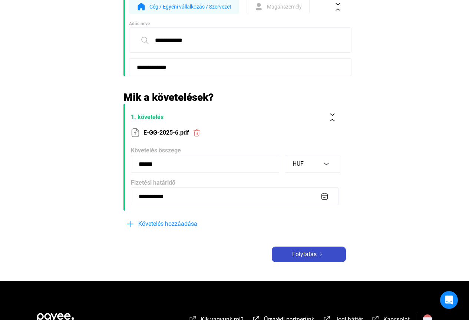  What do you see at coordinates (166, 133) in the screenshot?
I see `span: E-GG-2025-6.pdf` at bounding box center [166, 133].